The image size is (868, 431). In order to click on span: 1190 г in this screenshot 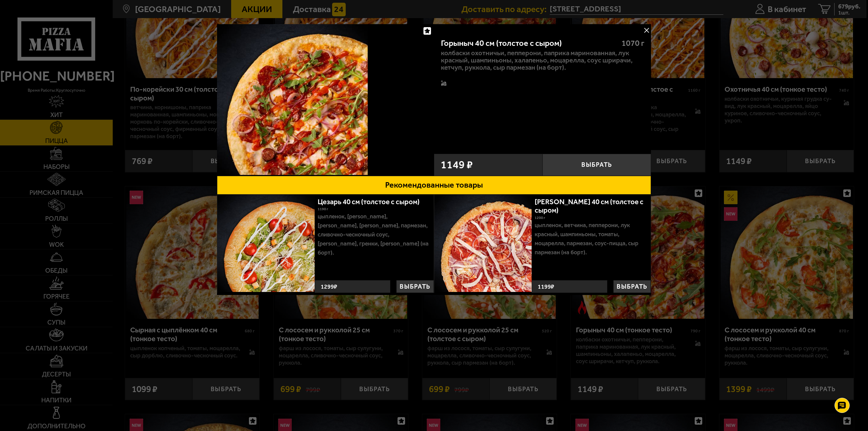, I will do `click(323, 209)`.